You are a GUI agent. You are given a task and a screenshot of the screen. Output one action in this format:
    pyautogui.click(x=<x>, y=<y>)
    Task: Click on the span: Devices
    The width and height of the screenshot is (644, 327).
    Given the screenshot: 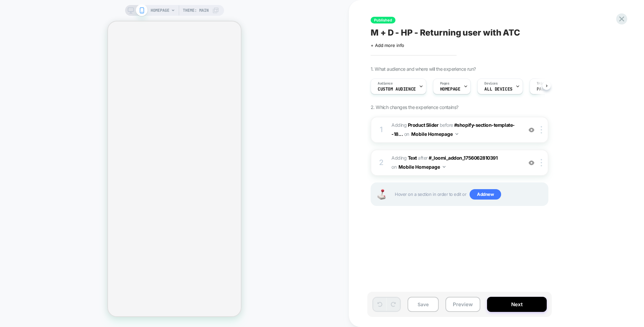 What is the action you would take?
    pyautogui.click(x=490, y=84)
    